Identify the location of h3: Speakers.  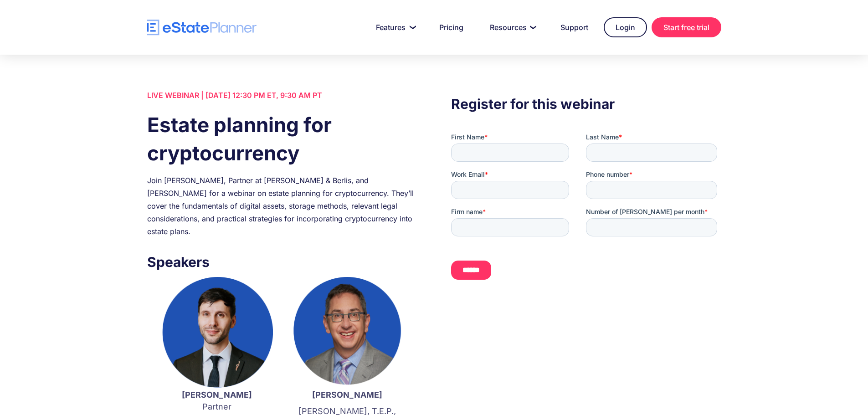
(282, 262).